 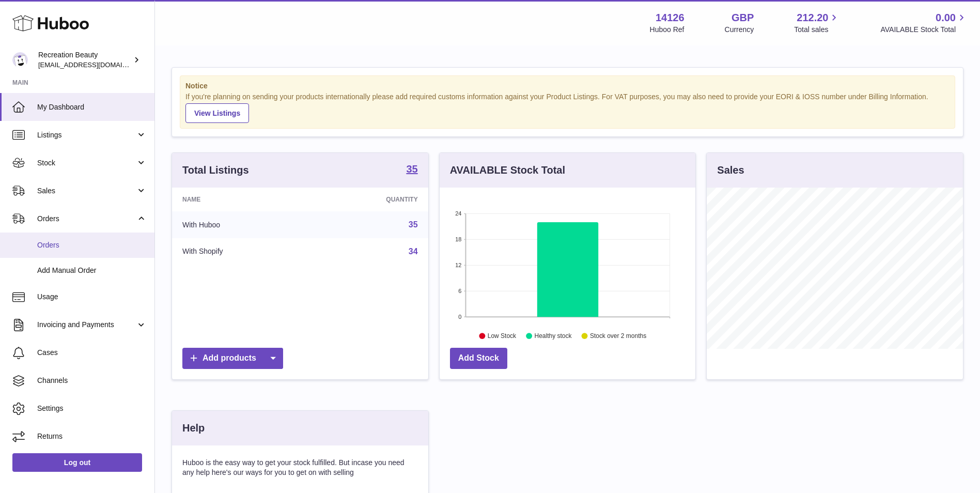 I want to click on text: 12, so click(x=458, y=265).